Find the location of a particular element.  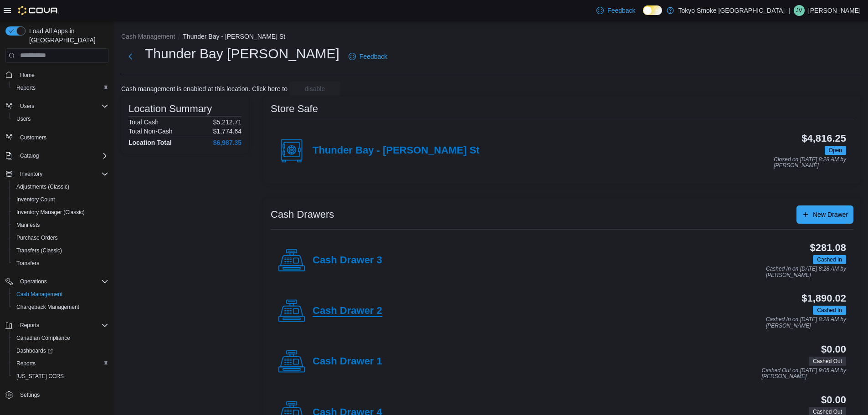

a: Dashboards is located at coordinates (61, 351).